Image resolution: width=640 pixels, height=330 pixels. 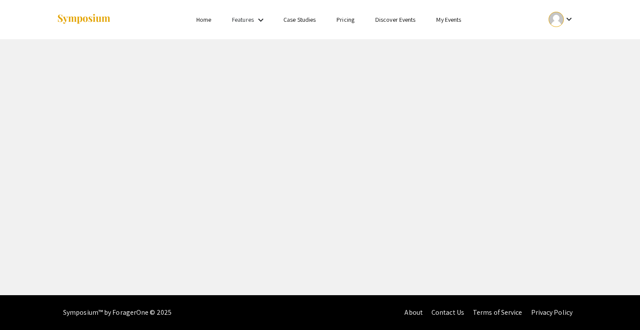 What do you see at coordinates (84, 19) in the screenshot?
I see `img: Symposium by ForagerOne` at bounding box center [84, 19].